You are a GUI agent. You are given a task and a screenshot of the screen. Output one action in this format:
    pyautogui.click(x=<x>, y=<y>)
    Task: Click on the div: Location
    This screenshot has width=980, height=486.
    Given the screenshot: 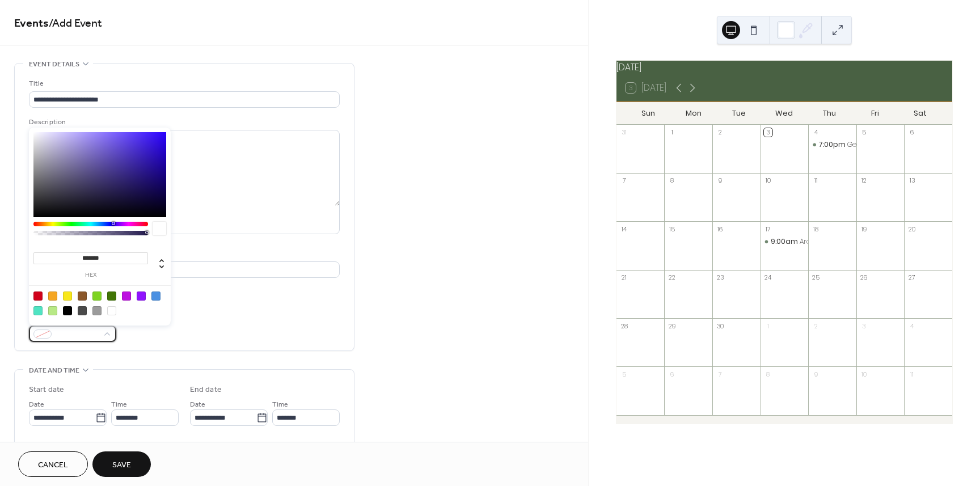 What is the action you would take?
    pyautogui.click(x=183, y=254)
    